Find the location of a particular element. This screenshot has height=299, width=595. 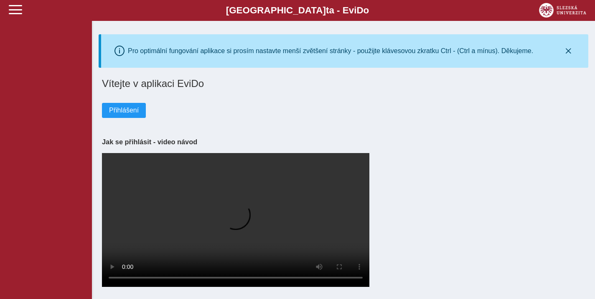

button: Přihlášení is located at coordinates (124, 110).